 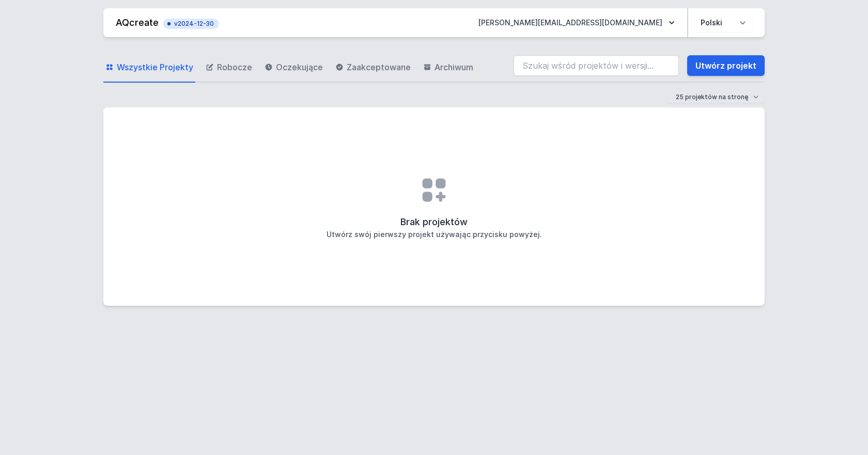 What do you see at coordinates (596, 66) in the screenshot?
I see `input: Szukaj wśród projektów i wersji...` at bounding box center [596, 66].